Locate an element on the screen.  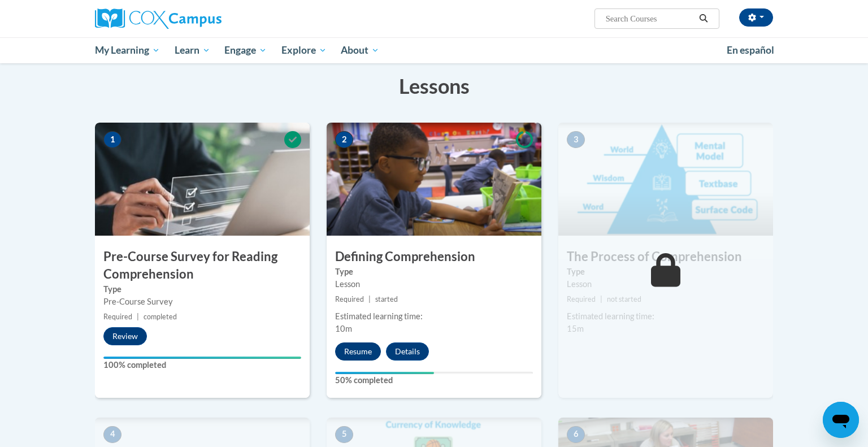
h3: Pre-Course Survey for Reading Comprehension is located at coordinates (202, 266).